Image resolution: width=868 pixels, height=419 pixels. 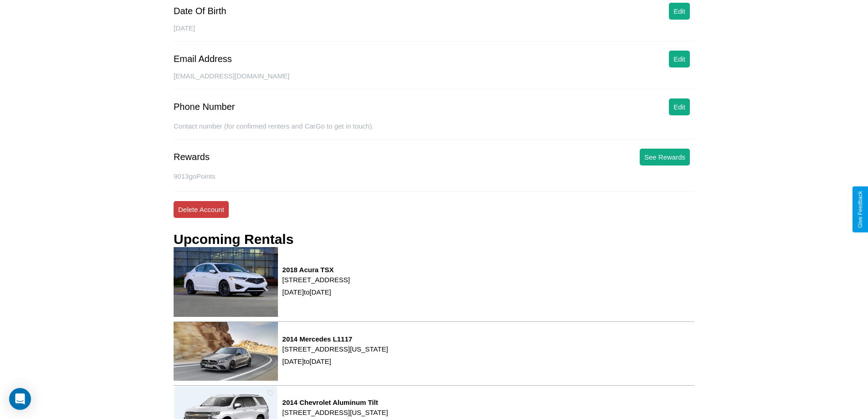 What do you see at coordinates (665, 157) in the screenshot?
I see `button: See Rewards` at bounding box center [665, 157].